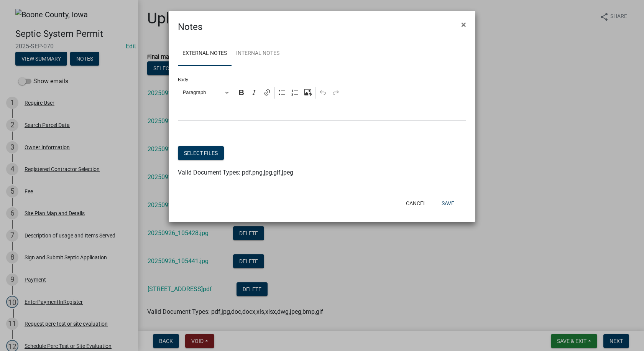  Describe the element at coordinates (190, 27) in the screenshot. I see `h4: Notes` at that location.